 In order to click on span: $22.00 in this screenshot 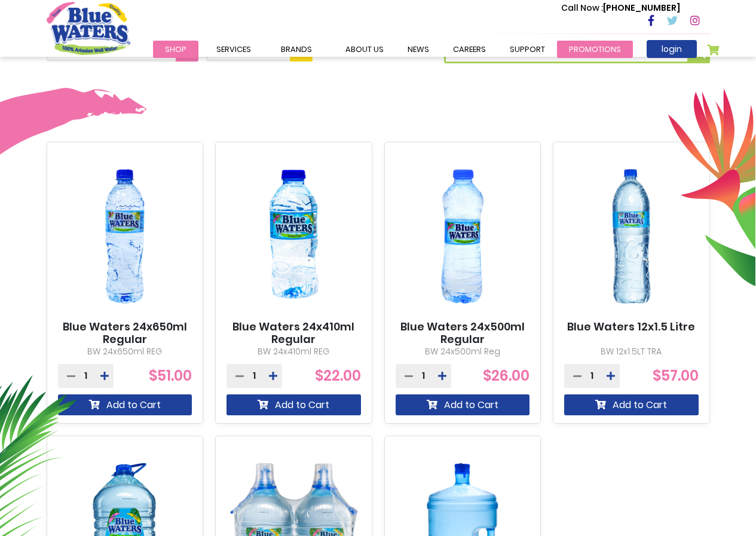, I will do `click(337, 375)`.